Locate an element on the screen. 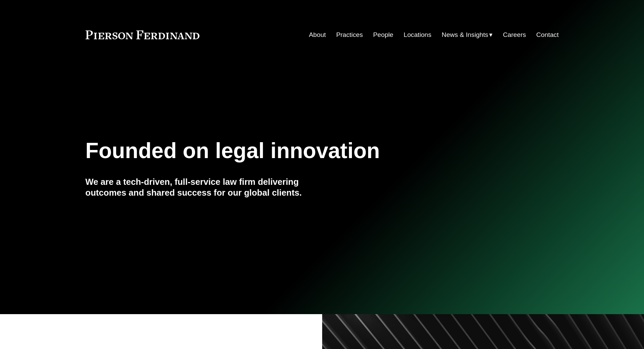 This screenshot has height=349, width=644. h4: We are a tech-driven, full-service law firm delivering outcomes and shared success for our global... is located at coordinates (204, 187).